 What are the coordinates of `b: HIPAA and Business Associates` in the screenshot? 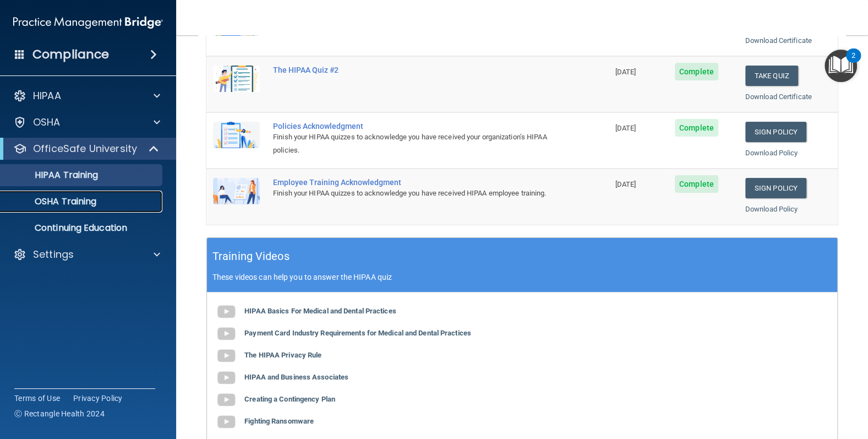 It's located at (296, 377).